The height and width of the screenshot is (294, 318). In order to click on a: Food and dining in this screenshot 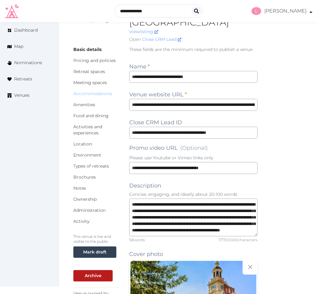, I will do `click(91, 116)`.